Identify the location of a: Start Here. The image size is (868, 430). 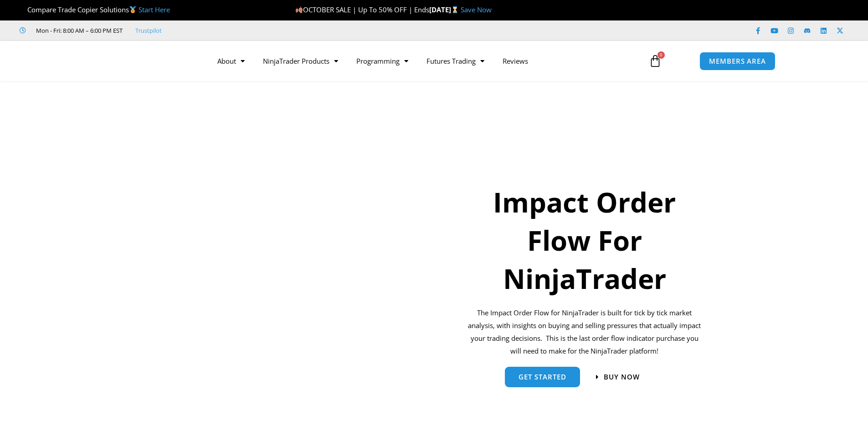
(154, 10).